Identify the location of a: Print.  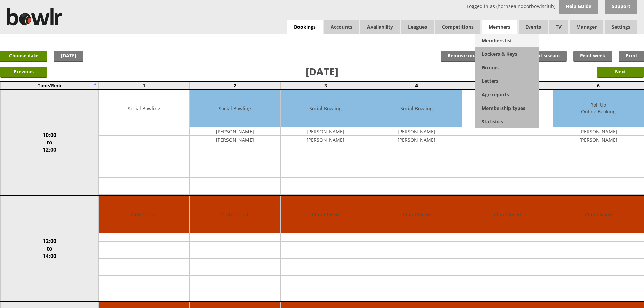
(632, 56).